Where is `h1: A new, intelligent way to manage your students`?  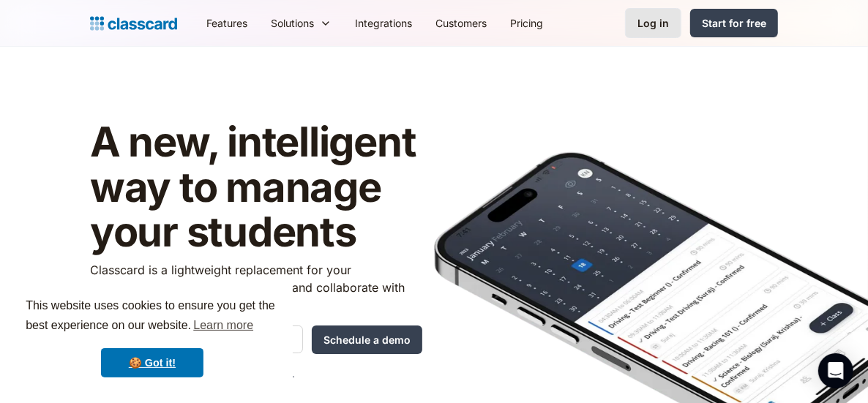 h1: A new, intelligent way to manage your students is located at coordinates (256, 188).